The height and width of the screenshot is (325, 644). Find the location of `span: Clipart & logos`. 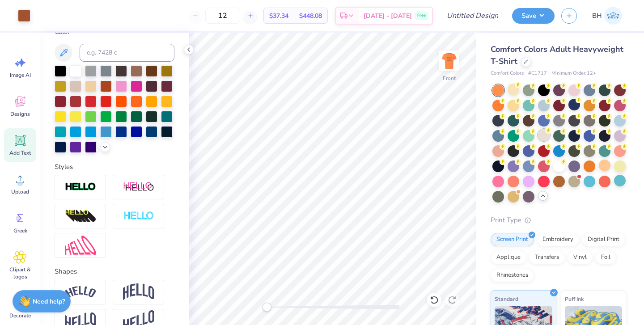

span: Clipart & logos is located at coordinates (20, 273).